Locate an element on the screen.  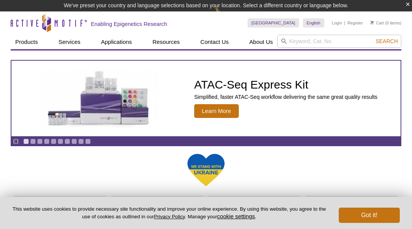
button: Search is located at coordinates (387, 41).